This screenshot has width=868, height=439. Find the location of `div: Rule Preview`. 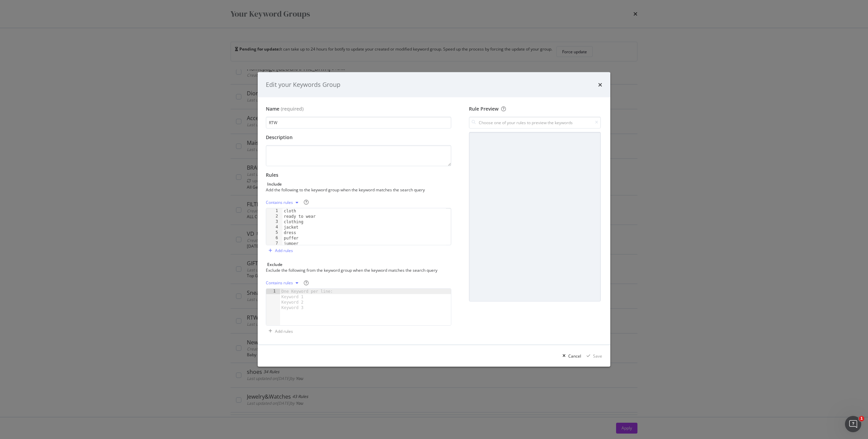

div: Rule Preview is located at coordinates (535, 109).